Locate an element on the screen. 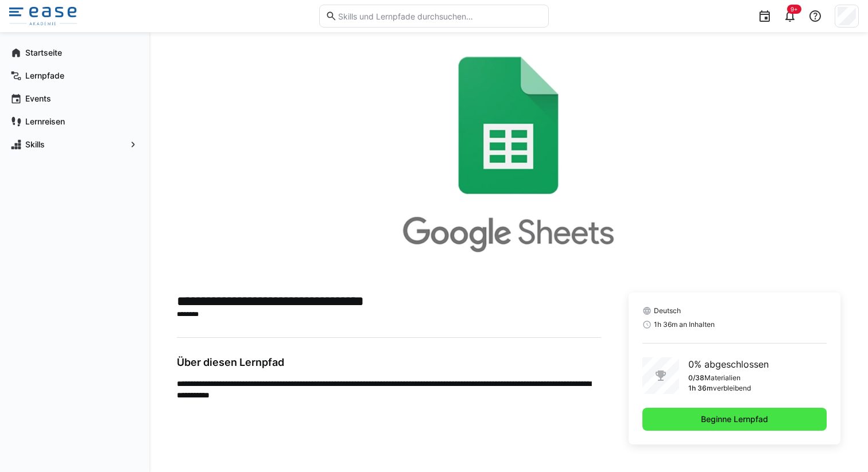  span: Beginne Lernpfad is located at coordinates (734, 419).